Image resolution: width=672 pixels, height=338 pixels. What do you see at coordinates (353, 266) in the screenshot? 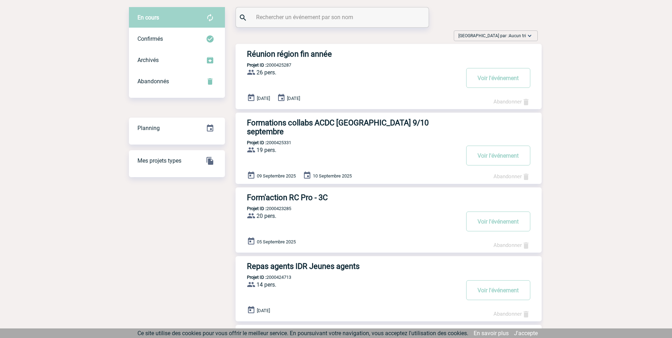
I see `h3: Repas agents IDR Jeunes agents` at bounding box center [353, 266].